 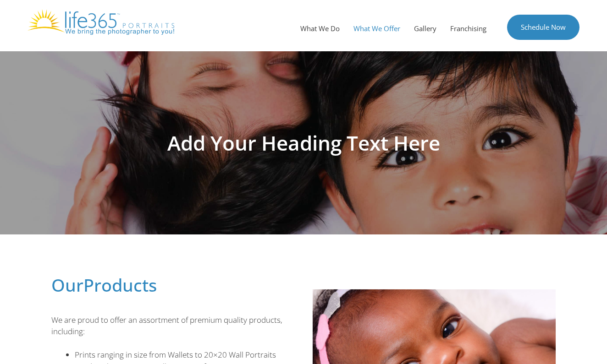 What do you see at coordinates (303, 143) in the screenshot?
I see `h1: Add Your Heading Text Here` at bounding box center [303, 143].